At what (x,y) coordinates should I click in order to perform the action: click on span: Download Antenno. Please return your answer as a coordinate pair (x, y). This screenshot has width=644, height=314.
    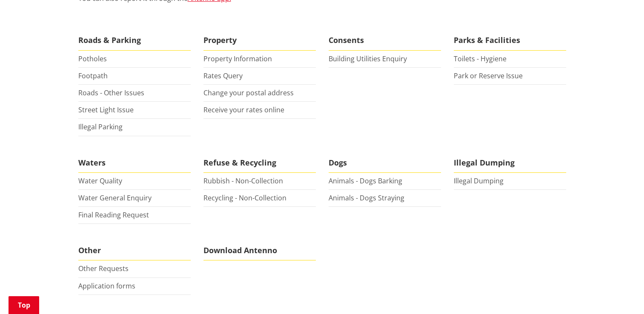
    Looking at the image, I should click on (260, 251).